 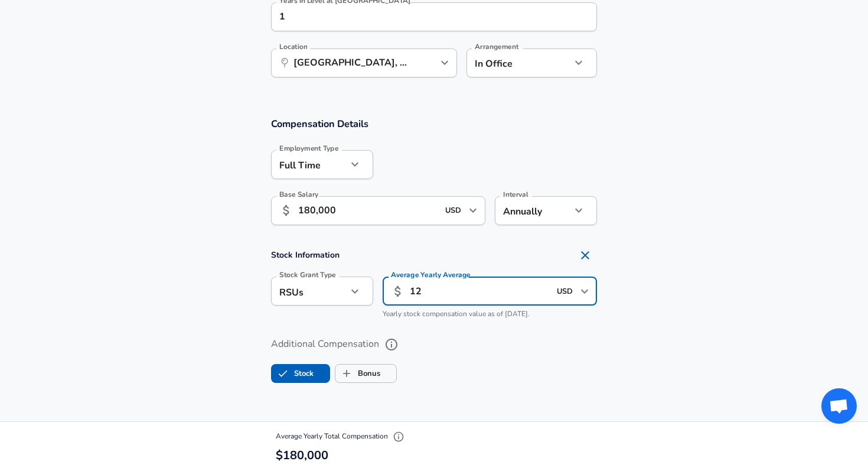 I want to click on span: 180,000, so click(x=305, y=455).